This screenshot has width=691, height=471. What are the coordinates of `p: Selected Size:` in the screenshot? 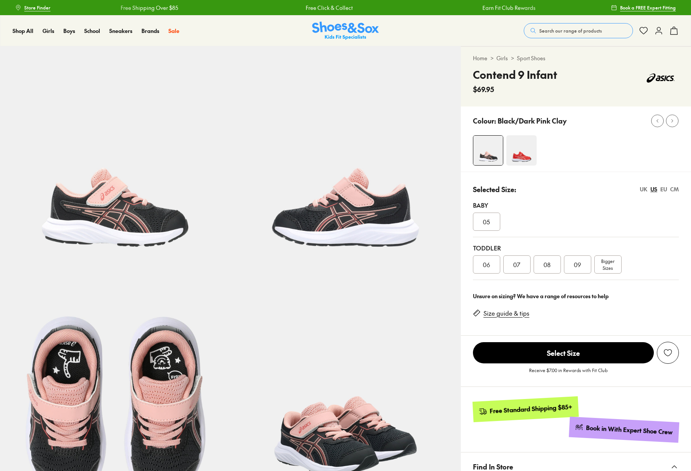 It's located at (494, 189).